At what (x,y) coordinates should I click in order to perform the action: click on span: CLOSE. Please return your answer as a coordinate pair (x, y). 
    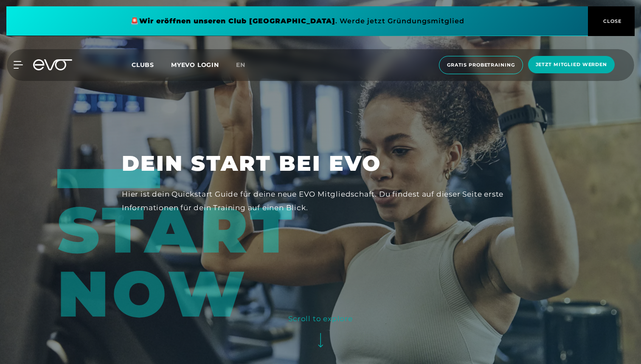
    Looking at the image, I should click on (611, 21).